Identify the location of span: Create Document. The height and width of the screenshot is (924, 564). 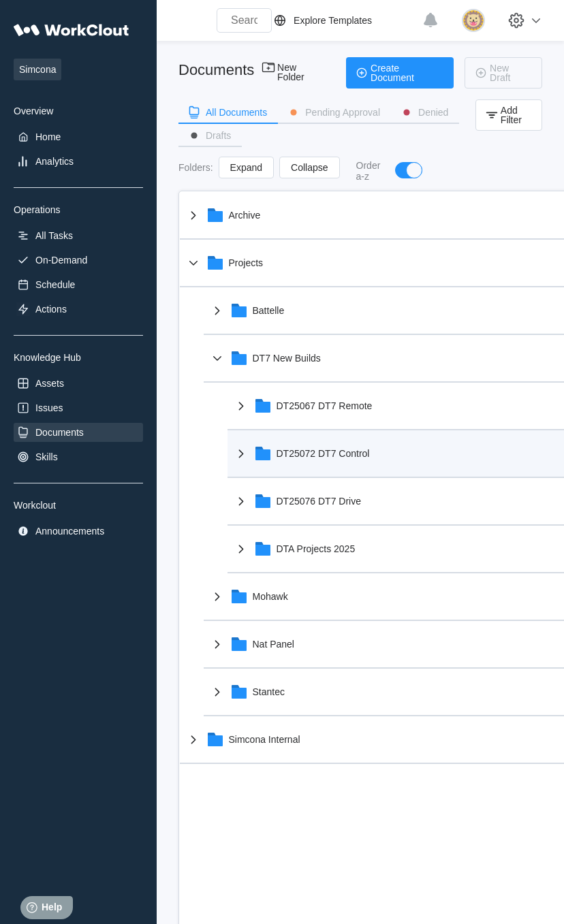
(407, 73).